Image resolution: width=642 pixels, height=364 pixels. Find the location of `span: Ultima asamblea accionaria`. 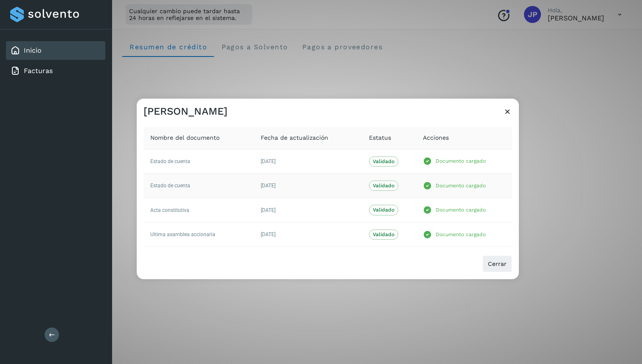

span: Ultima asamblea accionaria is located at coordinates (183, 234).